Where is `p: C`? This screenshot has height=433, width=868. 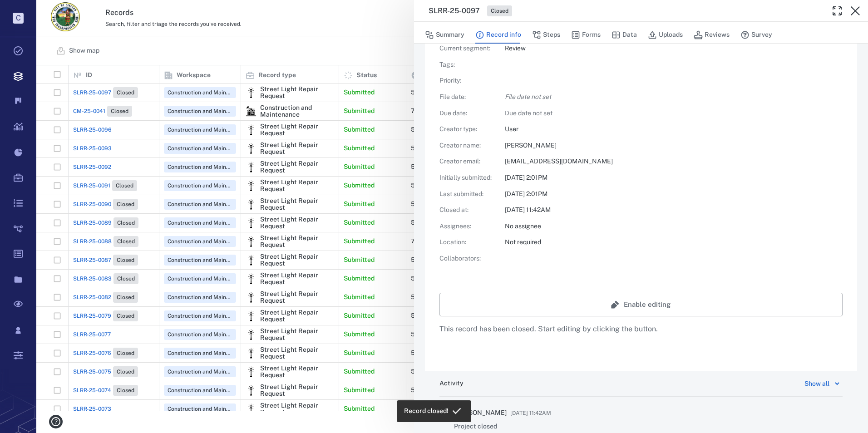
p: C is located at coordinates (18, 18).